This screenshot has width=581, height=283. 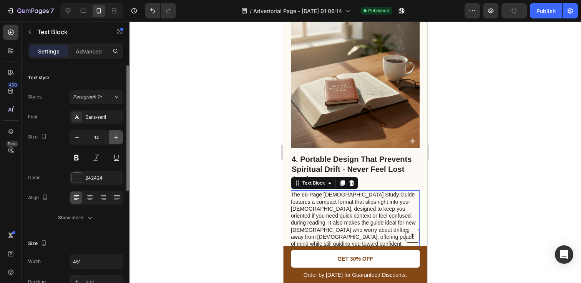 What do you see at coordinates (12, 144) in the screenshot?
I see `div: Beta` at bounding box center [12, 144].